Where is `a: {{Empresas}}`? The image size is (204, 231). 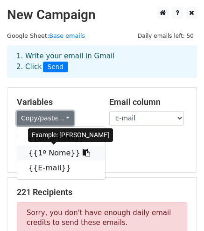 a: {{Empresas}} is located at coordinates (61, 138).